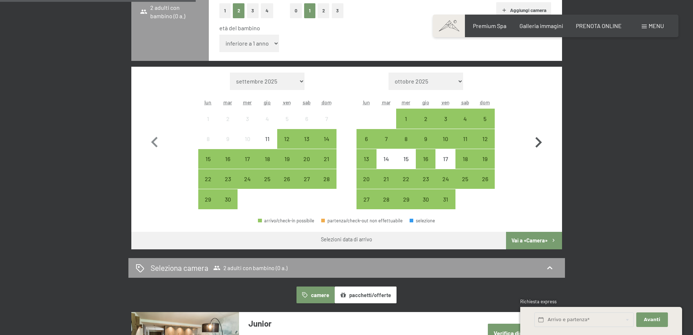  Describe the element at coordinates (426, 179) in the screenshot. I see `div: Thu Oct 23 2025` at that location.